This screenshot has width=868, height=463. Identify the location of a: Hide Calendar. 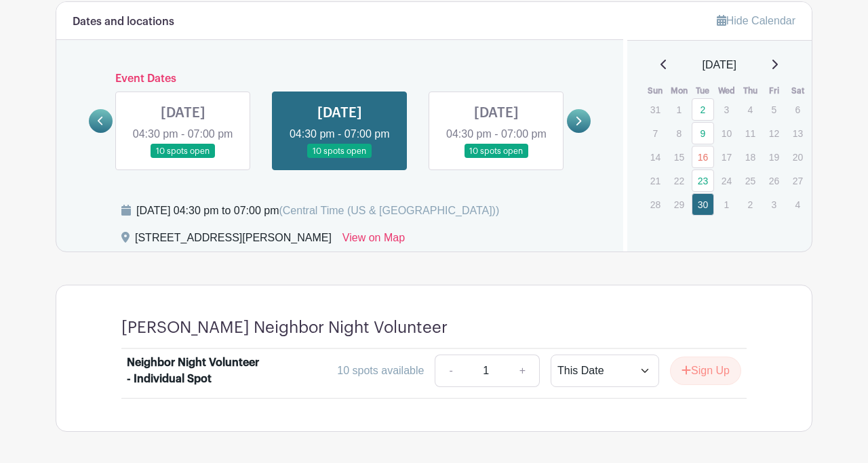
(756, 21).